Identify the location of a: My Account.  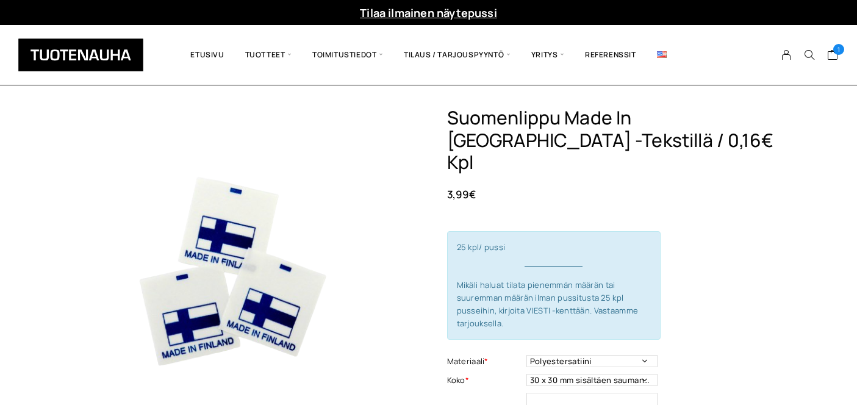
(786, 55).